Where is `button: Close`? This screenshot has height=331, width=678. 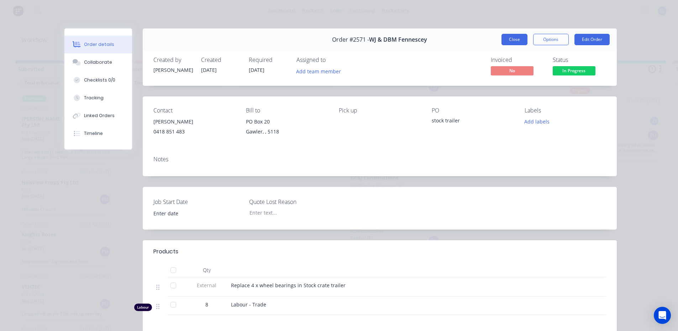
button: Close is located at coordinates (514, 40).